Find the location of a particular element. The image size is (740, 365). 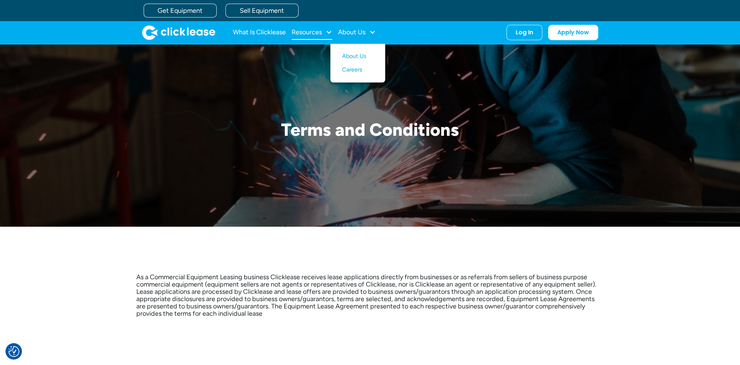

div: Resources is located at coordinates (312, 33).